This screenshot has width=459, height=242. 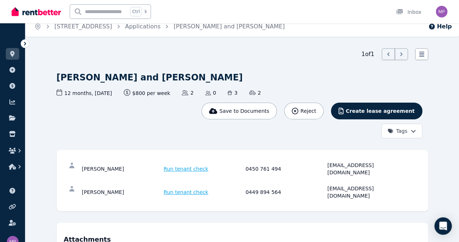 What do you see at coordinates (308, 111) in the screenshot?
I see `span: Reject` at bounding box center [308, 111].